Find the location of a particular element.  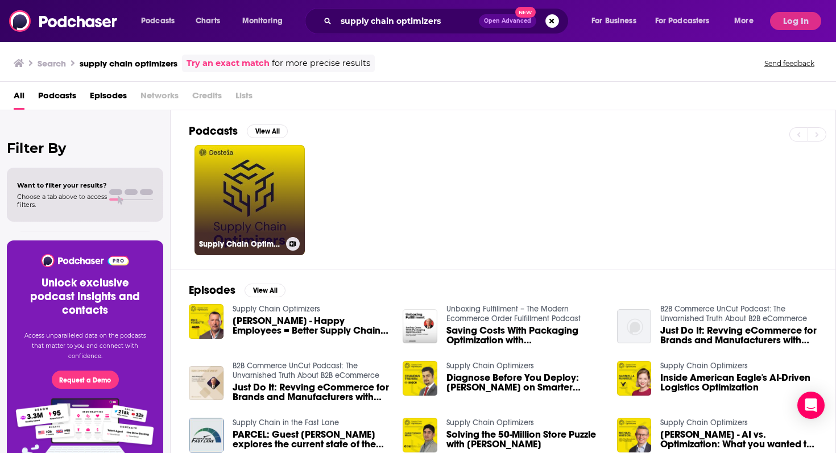

img: Michael Watson - AI vs. Optimization: What you wanted to know but were afraid to ask is located at coordinates (634, 435).